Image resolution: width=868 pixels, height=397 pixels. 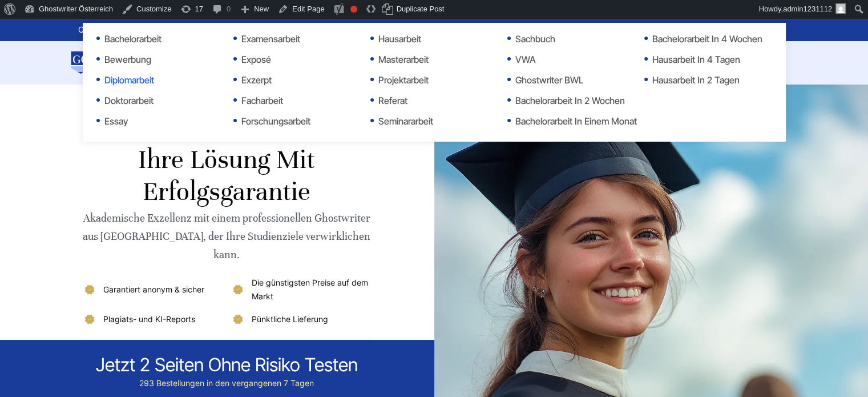 What do you see at coordinates (153, 121) in the screenshot?
I see `a: Essay` at bounding box center [153, 121].